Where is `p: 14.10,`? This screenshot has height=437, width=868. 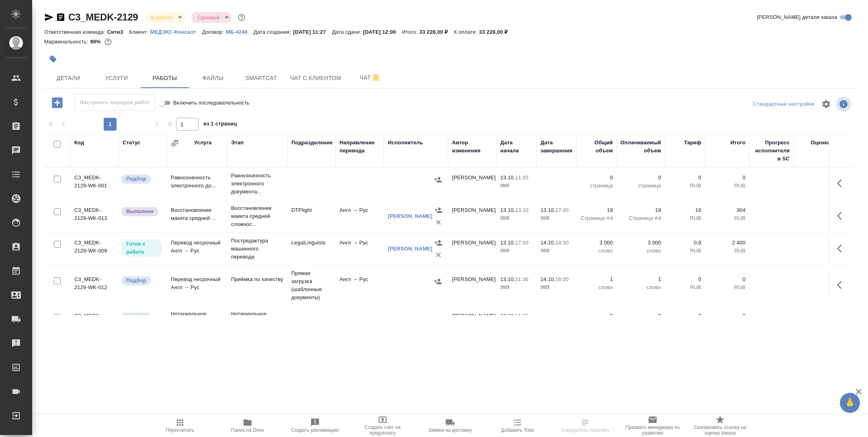 p: 14.10, is located at coordinates (547, 242).